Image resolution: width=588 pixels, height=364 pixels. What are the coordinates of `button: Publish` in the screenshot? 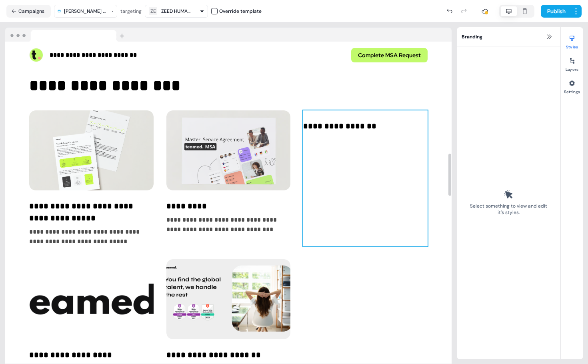 It's located at (555, 11).